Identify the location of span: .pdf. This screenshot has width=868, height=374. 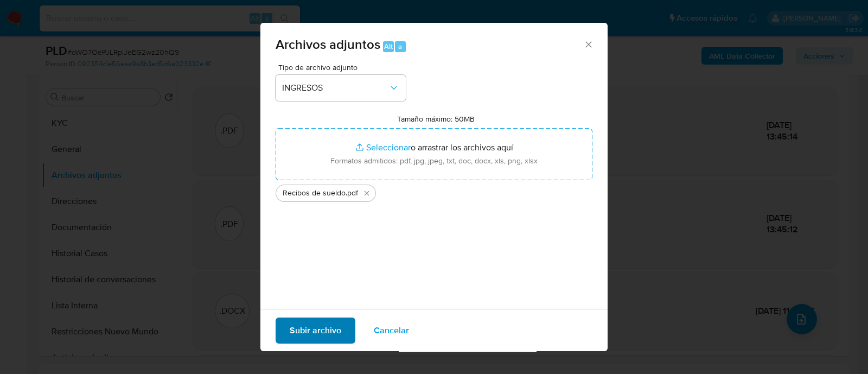
(352, 194).